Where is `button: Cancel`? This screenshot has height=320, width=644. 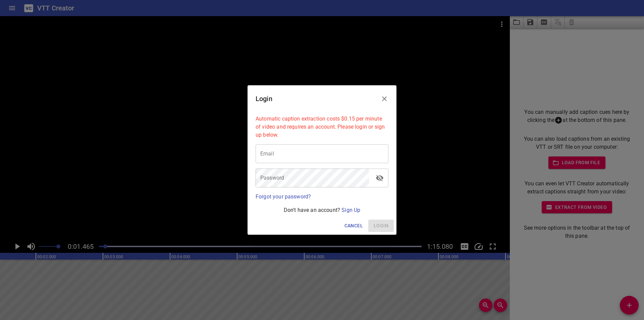 button: Cancel is located at coordinates (354, 226).